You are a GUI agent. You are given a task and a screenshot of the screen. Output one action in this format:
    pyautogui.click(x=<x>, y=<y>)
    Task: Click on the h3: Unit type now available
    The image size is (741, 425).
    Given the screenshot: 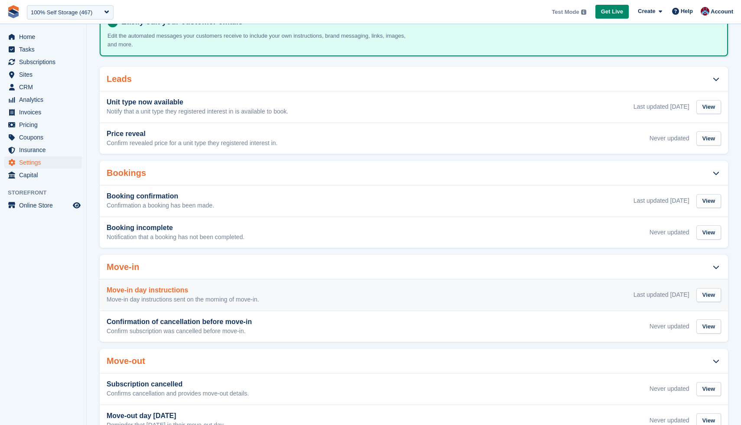 What is the action you would take?
    pyautogui.click(x=197, y=102)
    